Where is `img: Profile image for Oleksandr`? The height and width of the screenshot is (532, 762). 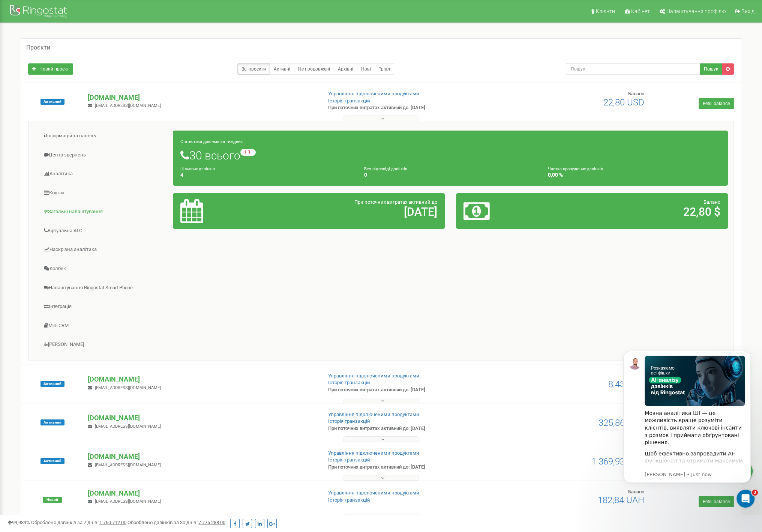 img: Profile image for Oleksandr is located at coordinates (23, 24).